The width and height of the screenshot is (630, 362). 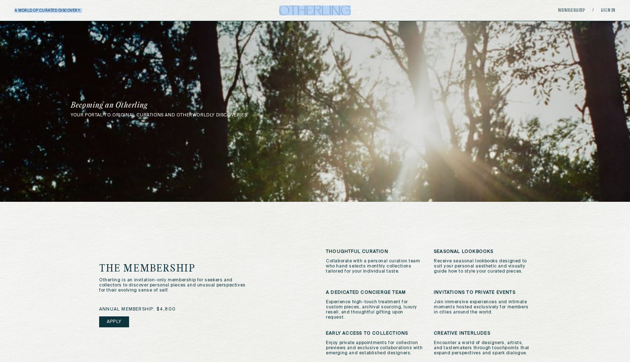 I want to click on a: Apply, so click(x=114, y=322).